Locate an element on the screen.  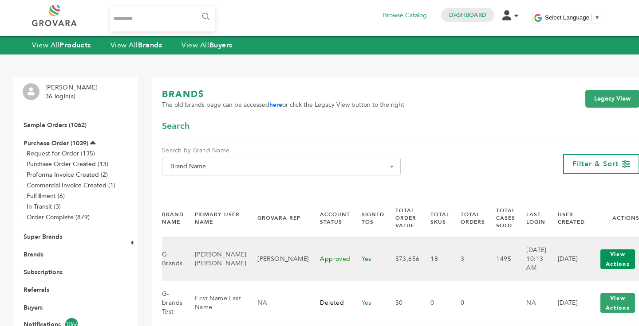
td: $73,656 is located at coordinates (402, 259).